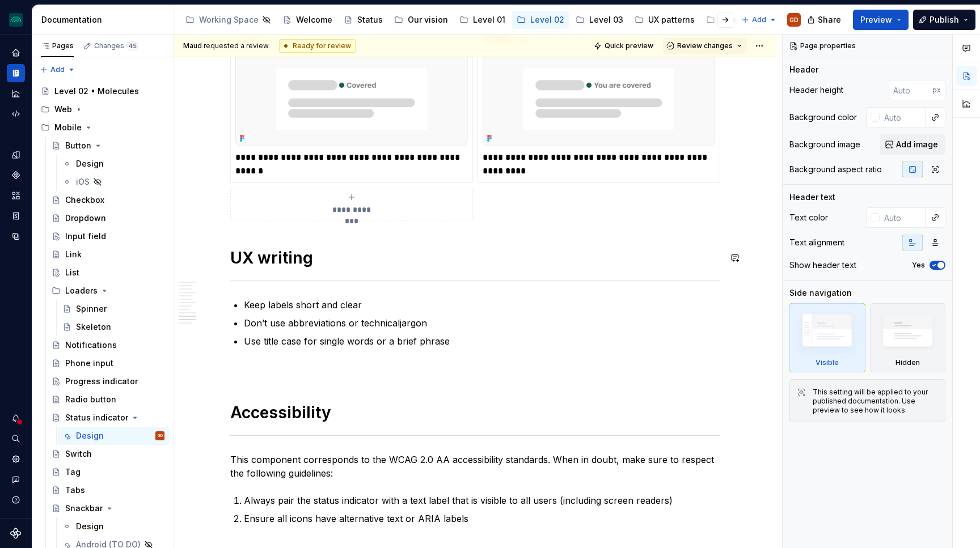  I want to click on span: Preview, so click(876, 20).